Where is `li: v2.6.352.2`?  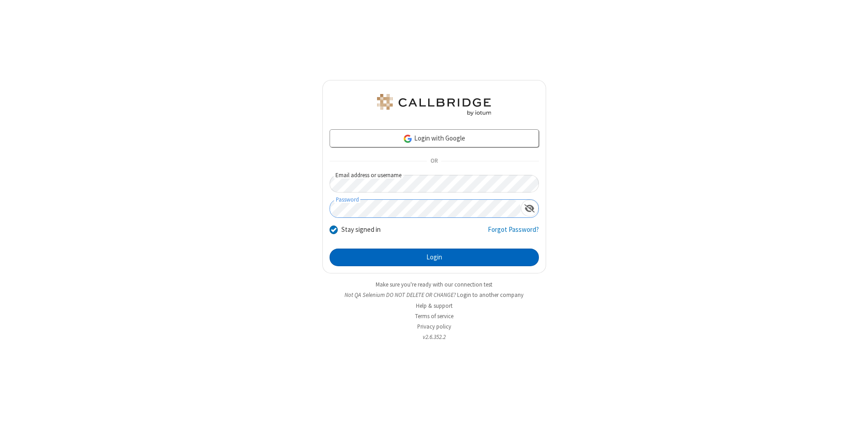
li: v2.6.352.2 is located at coordinates (434, 337).